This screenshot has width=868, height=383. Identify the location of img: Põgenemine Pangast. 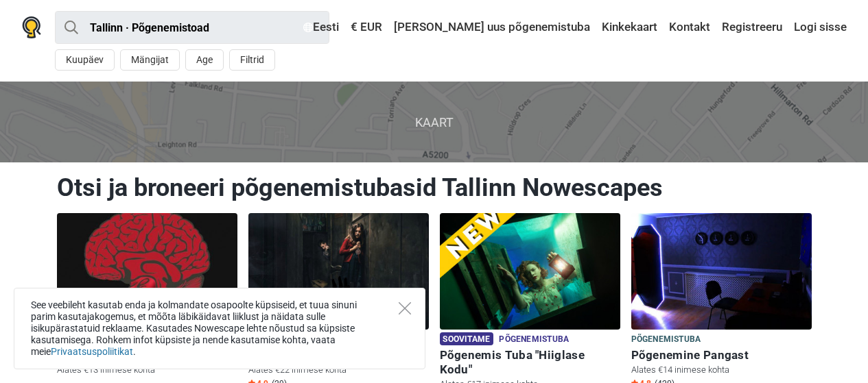
(721, 271).